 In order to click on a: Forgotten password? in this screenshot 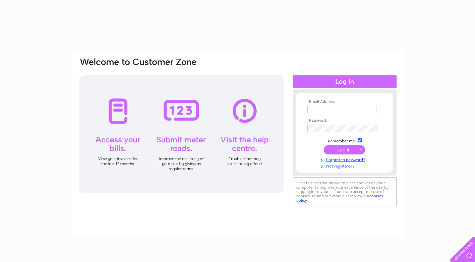, I will do `click(346, 159)`.